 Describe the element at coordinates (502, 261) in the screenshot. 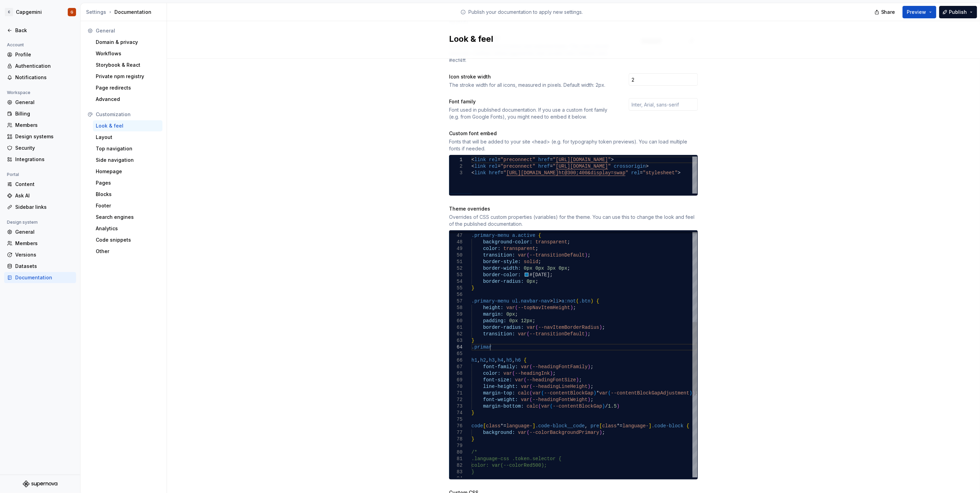

I see `span: border-style:` at that location.